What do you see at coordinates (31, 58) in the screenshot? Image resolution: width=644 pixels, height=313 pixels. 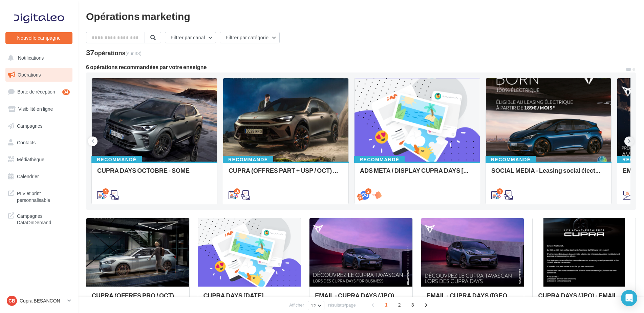 I see `span: Notifications` at bounding box center [31, 58].